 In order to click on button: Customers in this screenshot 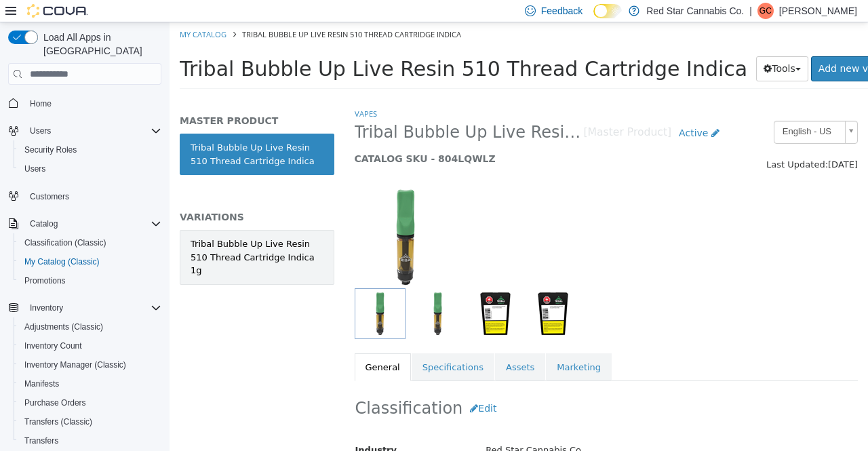, I will do `click(84, 196)`.